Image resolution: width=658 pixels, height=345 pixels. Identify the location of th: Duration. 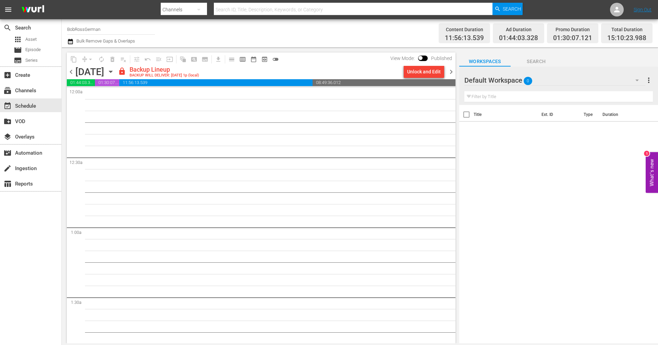
(619, 114).